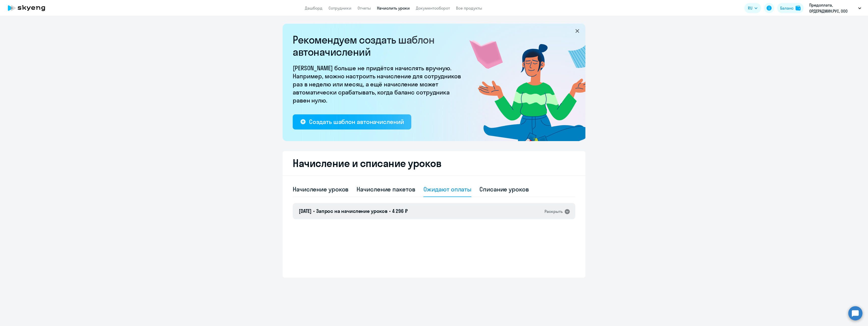  What do you see at coordinates (320, 189) in the screenshot?
I see `div: Начисление уроков` at bounding box center [320, 189].